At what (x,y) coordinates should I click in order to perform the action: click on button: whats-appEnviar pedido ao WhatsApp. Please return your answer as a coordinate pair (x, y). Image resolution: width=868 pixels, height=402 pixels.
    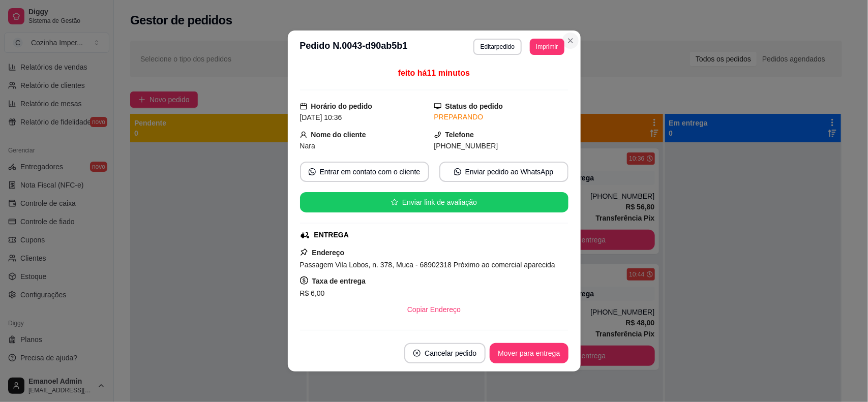
    Looking at the image, I should click on (504, 172).